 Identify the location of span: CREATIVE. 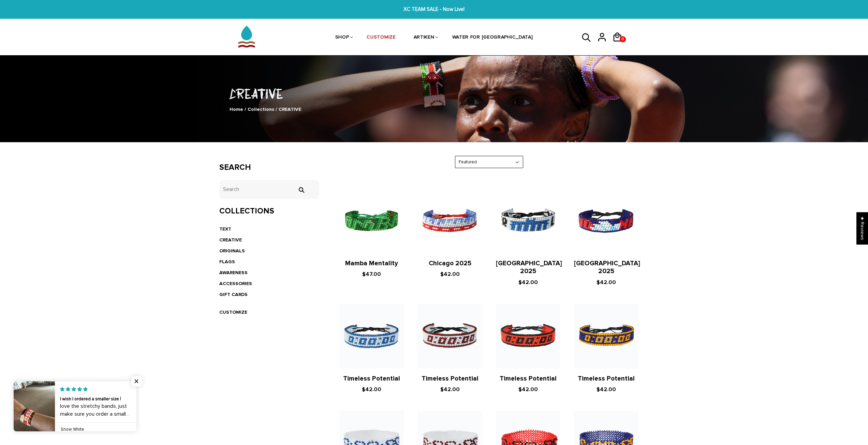
(290, 109).